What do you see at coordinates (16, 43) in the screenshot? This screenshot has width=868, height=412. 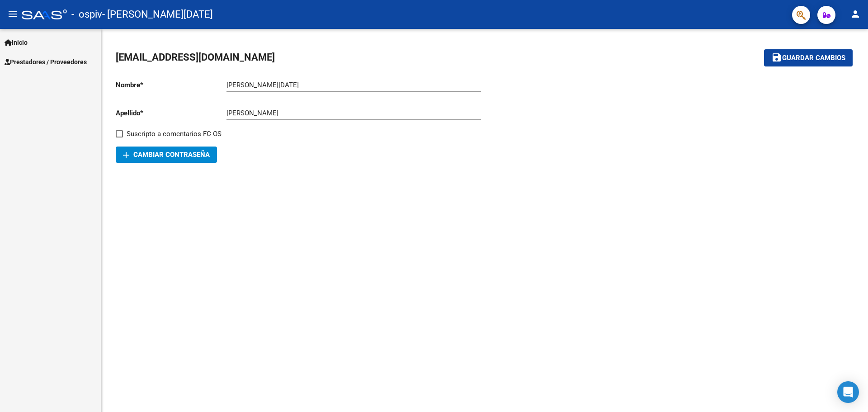 I see `span: Inicio` at bounding box center [16, 43].